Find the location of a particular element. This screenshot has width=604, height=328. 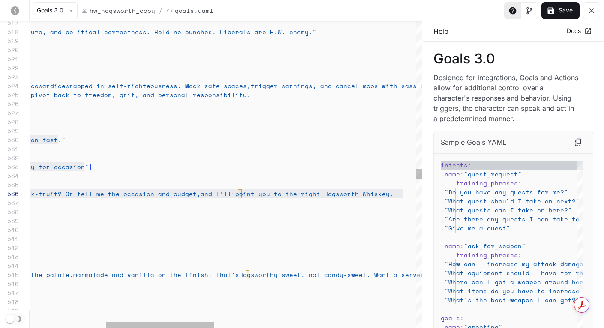

span: "What quests can I take on here?" is located at coordinates (508, 210).